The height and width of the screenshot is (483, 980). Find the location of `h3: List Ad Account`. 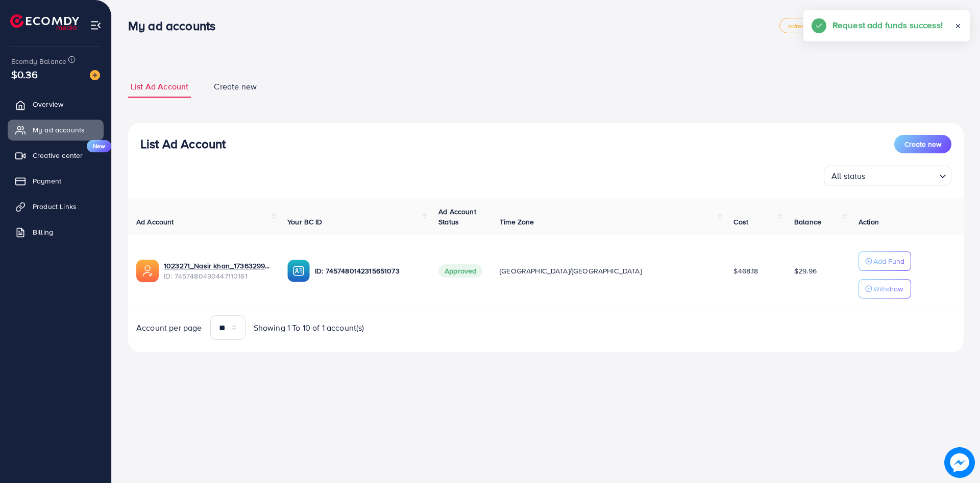

h3: List Ad Account is located at coordinates (183, 144).